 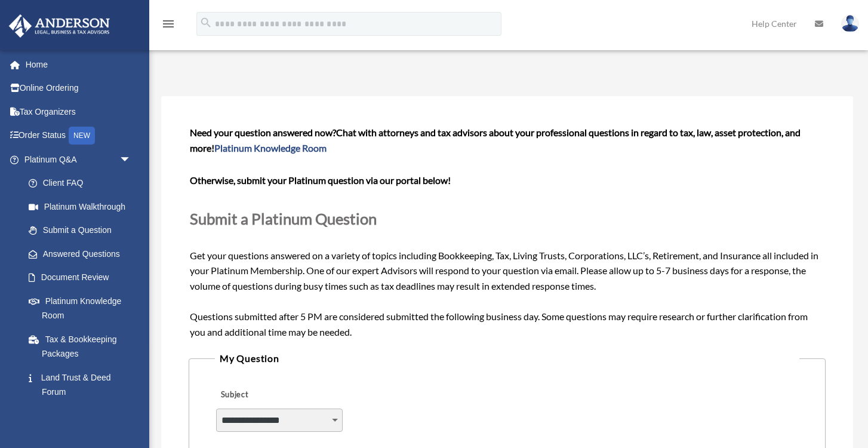 What do you see at coordinates (59, 26) in the screenshot?
I see `img: Anderson Advisors Platinum Portal` at bounding box center [59, 26].